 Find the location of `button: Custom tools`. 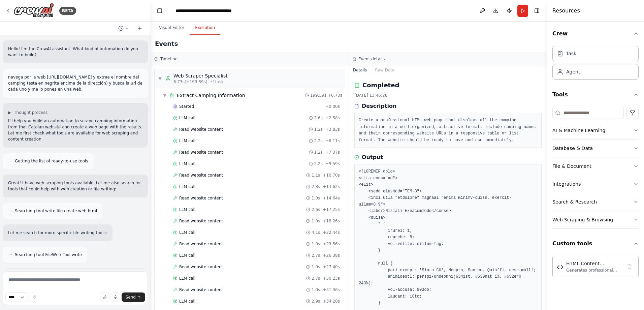

button: Custom tools is located at coordinates (596, 244).